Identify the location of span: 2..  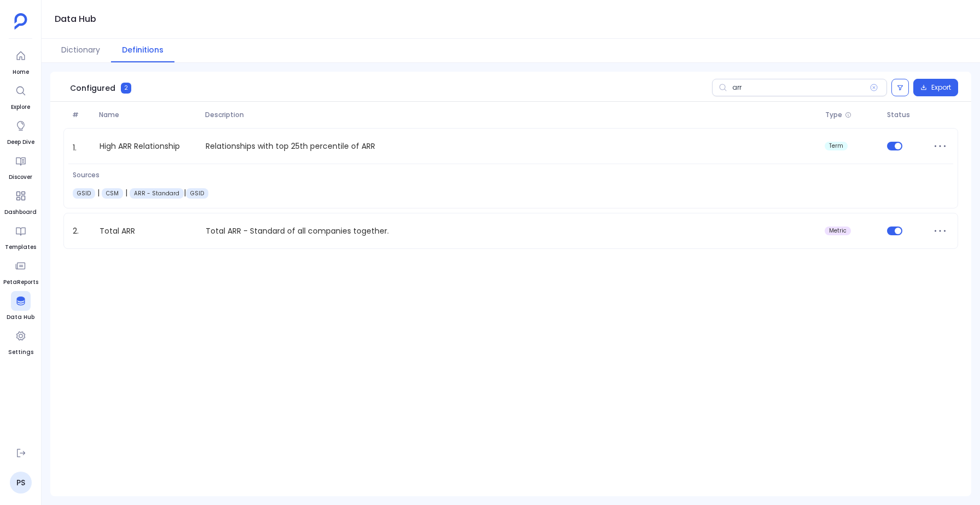
(82, 231).